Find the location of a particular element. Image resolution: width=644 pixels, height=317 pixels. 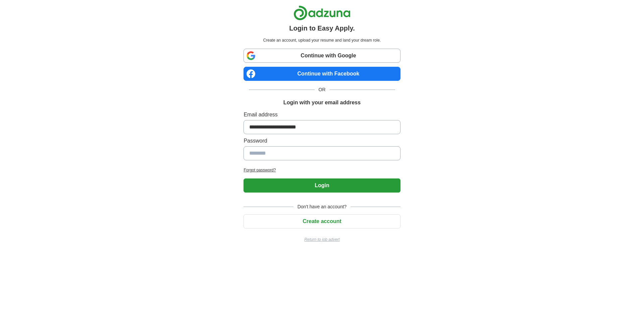

a: Create account is located at coordinates (322, 221).